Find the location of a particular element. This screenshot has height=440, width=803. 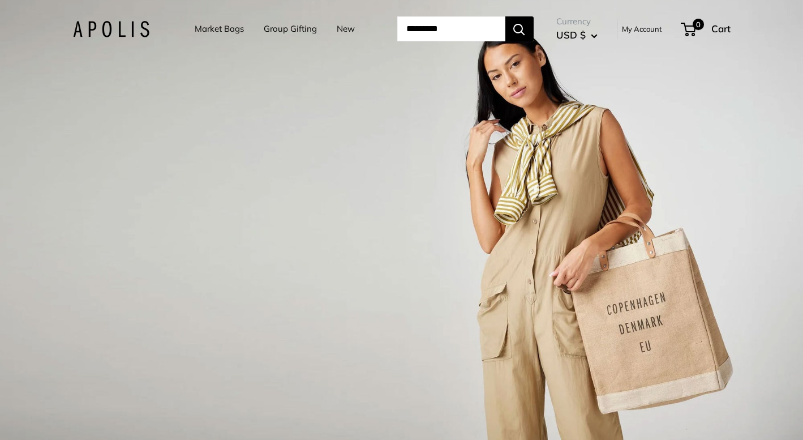

a: Group Gifting is located at coordinates (290, 29).